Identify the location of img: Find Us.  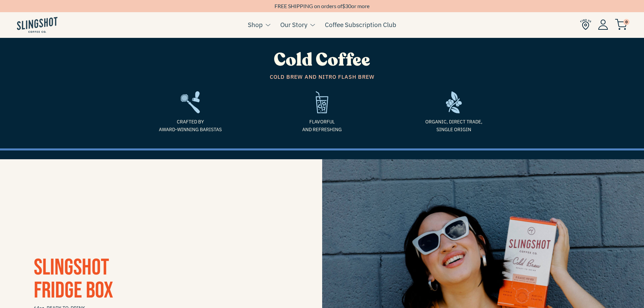
(585, 24).